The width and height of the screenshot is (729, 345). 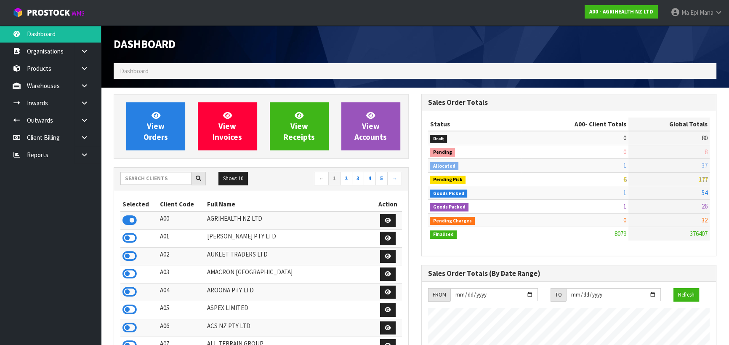 What do you see at coordinates (574, 124) in the screenshot?
I see `th: - Client Totals` at bounding box center [574, 124].